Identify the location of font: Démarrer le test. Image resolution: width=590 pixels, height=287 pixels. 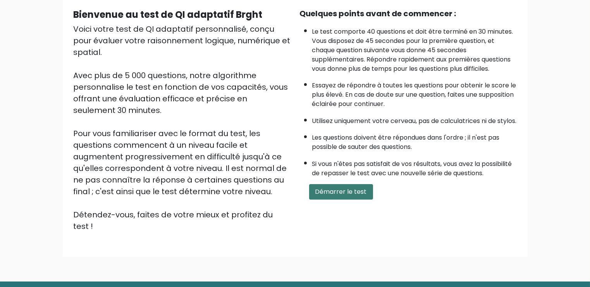
(341, 192).